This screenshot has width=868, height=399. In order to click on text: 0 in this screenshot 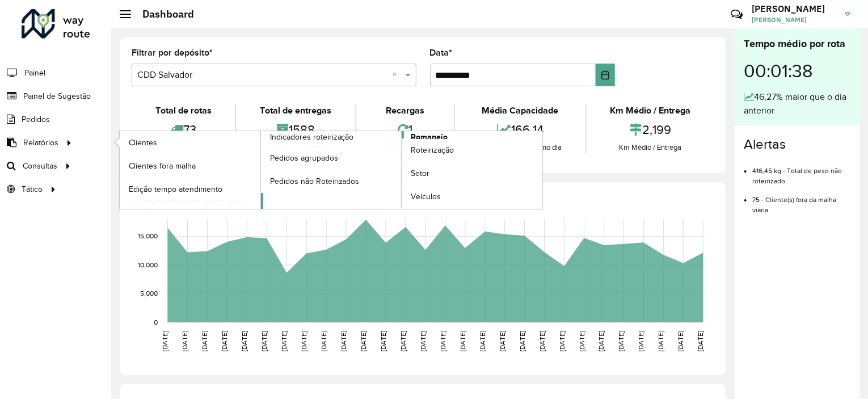, I will do `click(155, 322)`.